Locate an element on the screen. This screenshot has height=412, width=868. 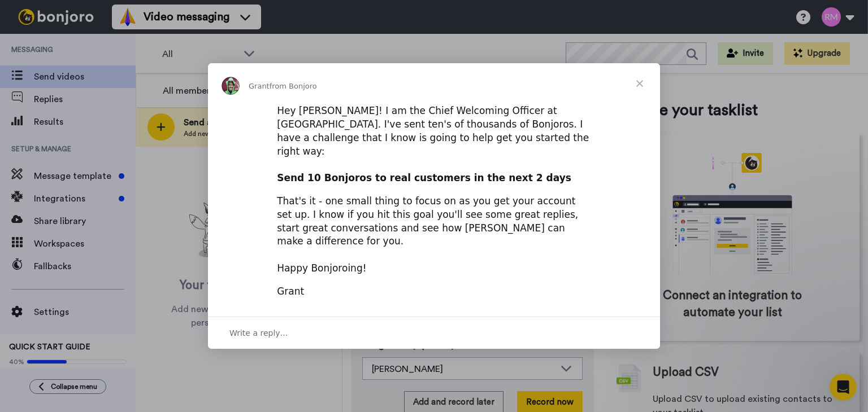
div: Grant is located at coordinates (434, 292).